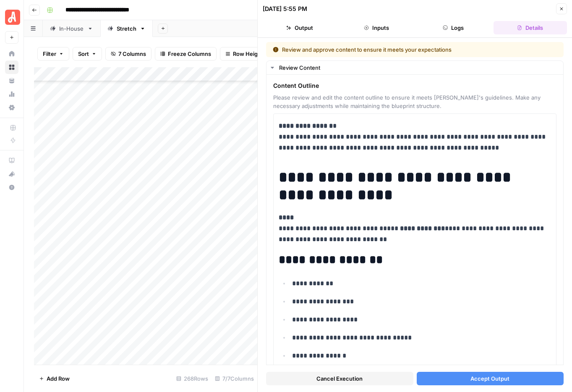 The width and height of the screenshot is (572, 392). Describe the element at coordinates (376, 28) in the screenshot. I see `button: Inputs` at that location.